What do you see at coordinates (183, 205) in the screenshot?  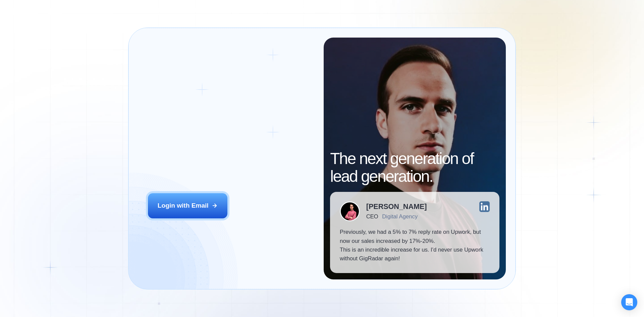 I see `div: Login with Email` at bounding box center [183, 205].